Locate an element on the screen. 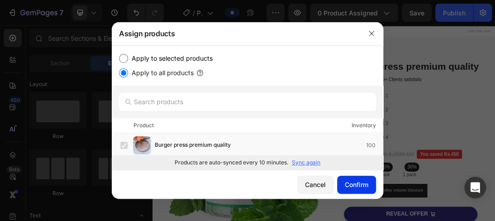 This screenshot has width=495, height=221. div: Assign products is located at coordinates (236, 34).